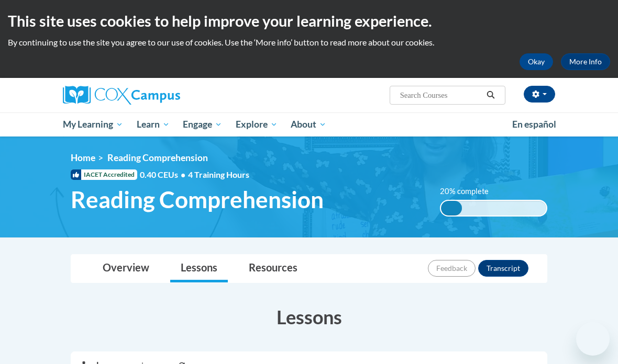  I want to click on a: Resources, so click(273, 268).